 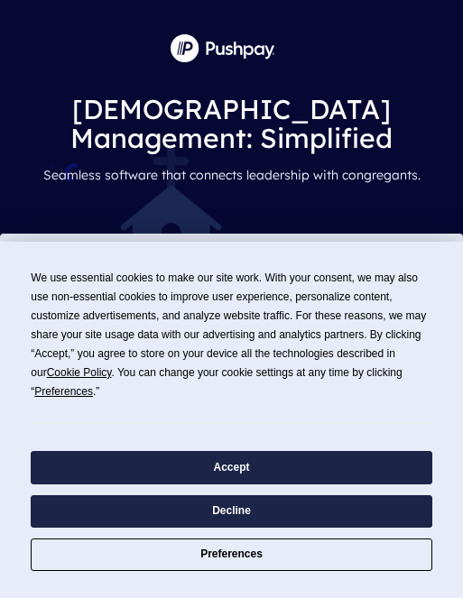 What do you see at coordinates (231, 555) in the screenshot?
I see `button: Preferences` at bounding box center [231, 555].